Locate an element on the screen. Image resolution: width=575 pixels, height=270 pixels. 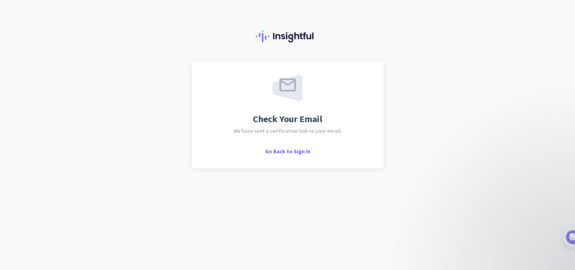
span: We have sent a verification link to your email. is located at coordinates (288, 131).